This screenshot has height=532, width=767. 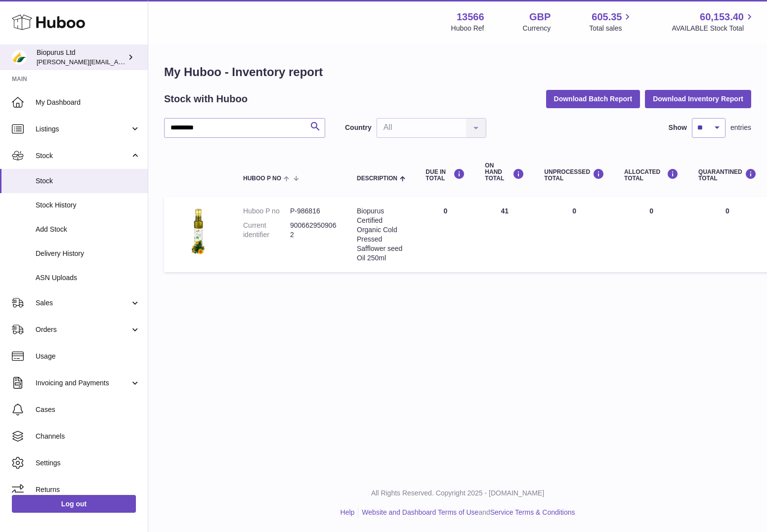 What do you see at coordinates (677, 128) in the screenshot?
I see `label: Show` at bounding box center [677, 128].